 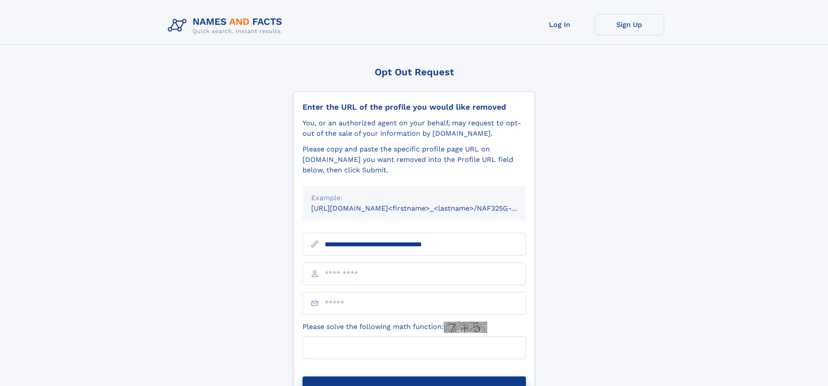 I want to click on div: You, or an authorized agent on your behalf, may request to opt-out of the sale of your informatio..., so click(x=414, y=128).